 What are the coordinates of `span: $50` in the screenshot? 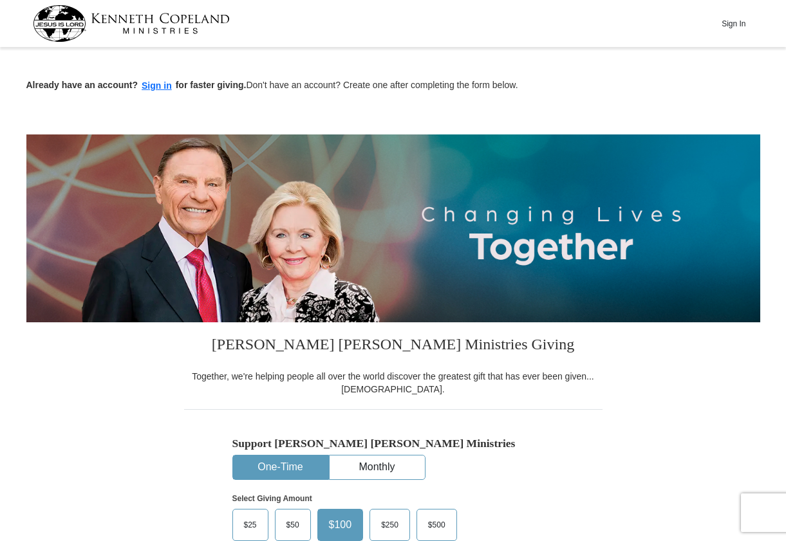 It's located at (293, 525).